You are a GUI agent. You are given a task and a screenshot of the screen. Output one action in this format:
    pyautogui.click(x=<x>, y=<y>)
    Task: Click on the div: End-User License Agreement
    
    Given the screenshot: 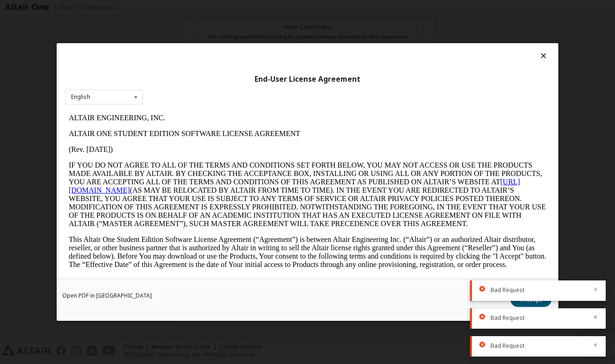 What is the action you would take?
    pyautogui.click(x=308, y=79)
    